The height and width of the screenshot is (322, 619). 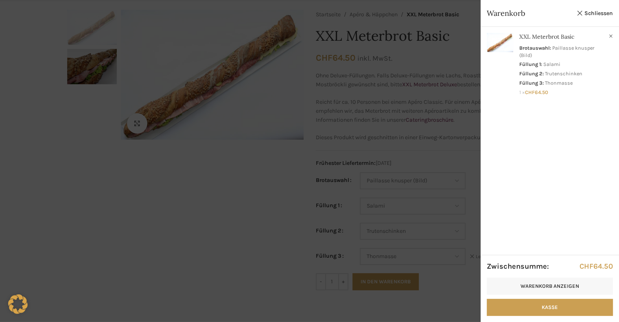 I want to click on strong: Zwischensumme:, so click(x=518, y=266).